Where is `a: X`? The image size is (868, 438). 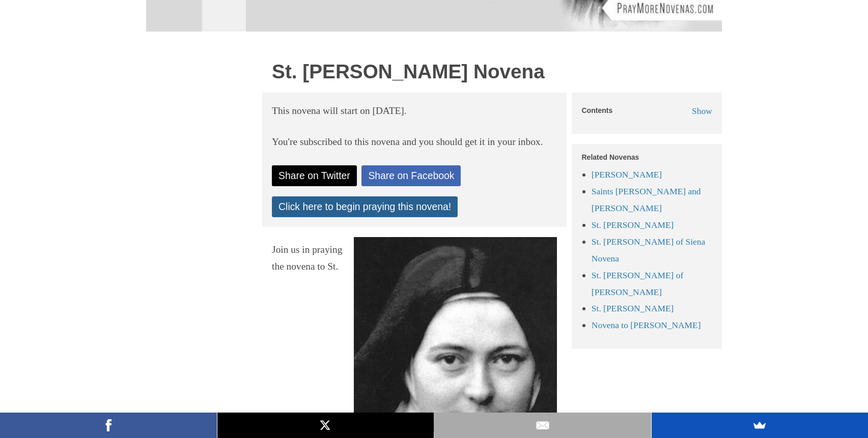 a: X is located at coordinates (325, 425).